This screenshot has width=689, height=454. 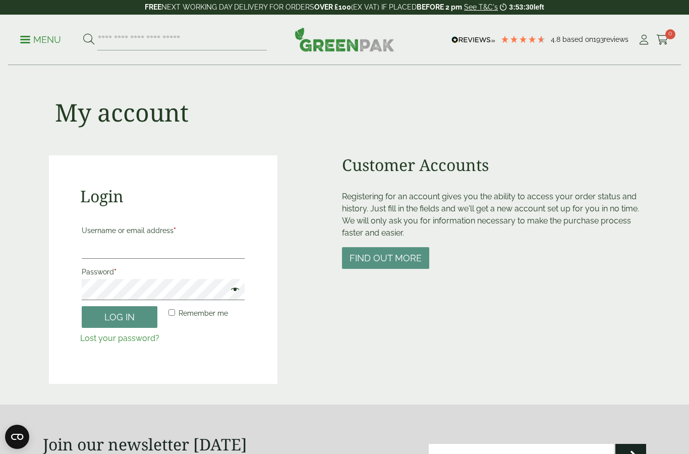 What do you see at coordinates (481, 7) in the screenshot?
I see `a: See T&C's` at bounding box center [481, 7].